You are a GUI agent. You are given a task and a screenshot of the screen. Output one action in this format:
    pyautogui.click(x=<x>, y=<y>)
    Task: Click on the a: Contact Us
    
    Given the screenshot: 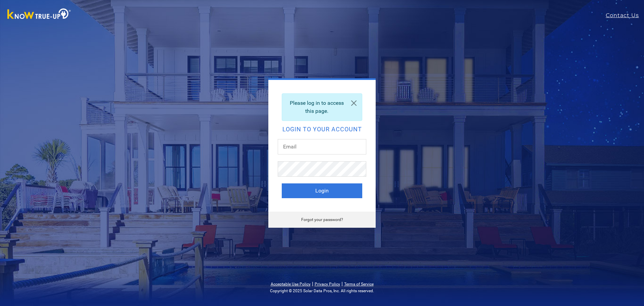 What is the action you would take?
    pyautogui.click(x=625, y=16)
    